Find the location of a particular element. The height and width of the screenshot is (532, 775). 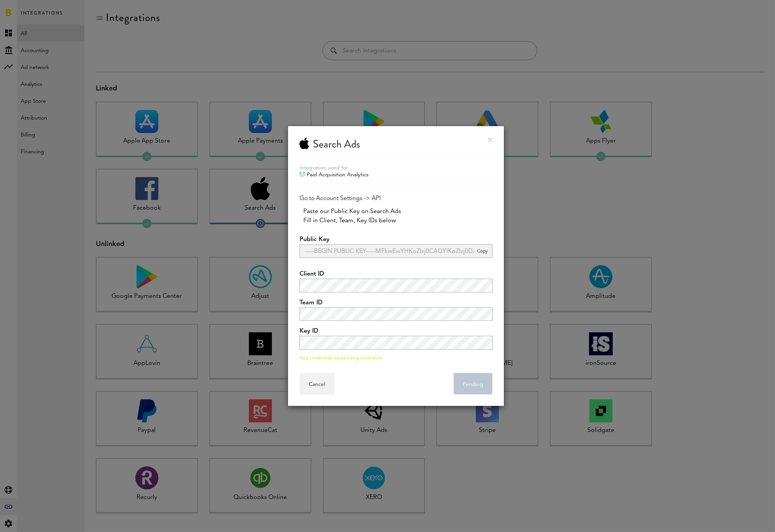

li: Paste our Public Key on Search Ads is located at coordinates (397, 212).